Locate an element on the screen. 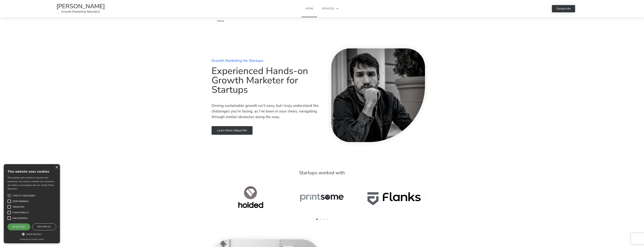  div: Close is located at coordinates (56, 167).